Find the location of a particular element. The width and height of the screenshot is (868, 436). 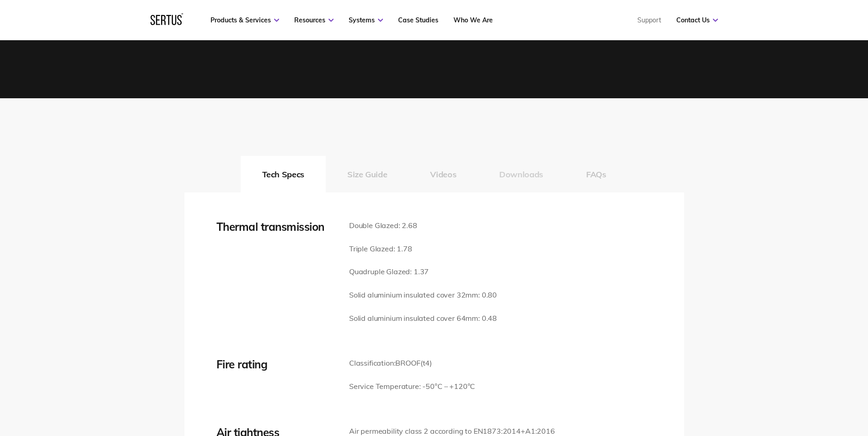

span: B is located at coordinates (398, 363).